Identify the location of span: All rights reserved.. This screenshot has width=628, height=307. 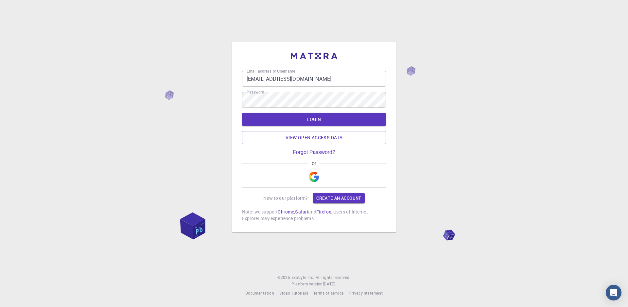
(333, 278).